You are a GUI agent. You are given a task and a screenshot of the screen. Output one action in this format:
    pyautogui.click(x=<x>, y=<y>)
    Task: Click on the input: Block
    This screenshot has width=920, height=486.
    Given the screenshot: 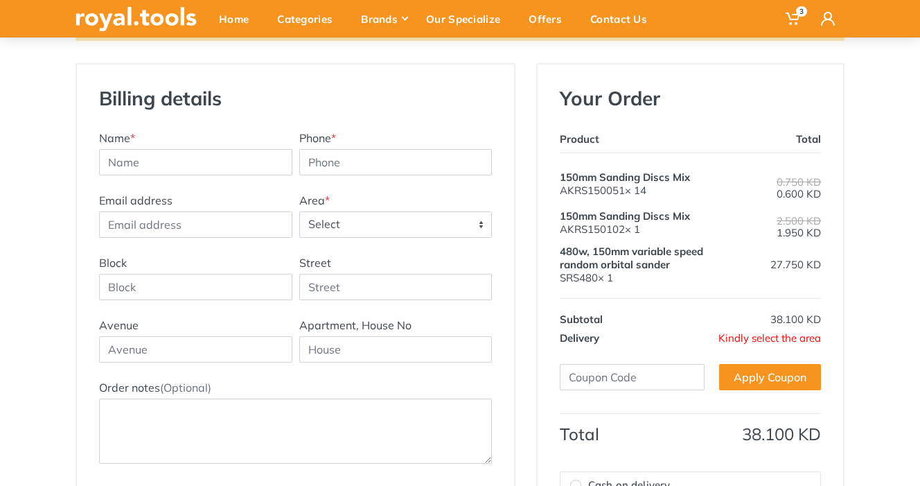 What is the action you would take?
    pyautogui.click(x=195, y=287)
    